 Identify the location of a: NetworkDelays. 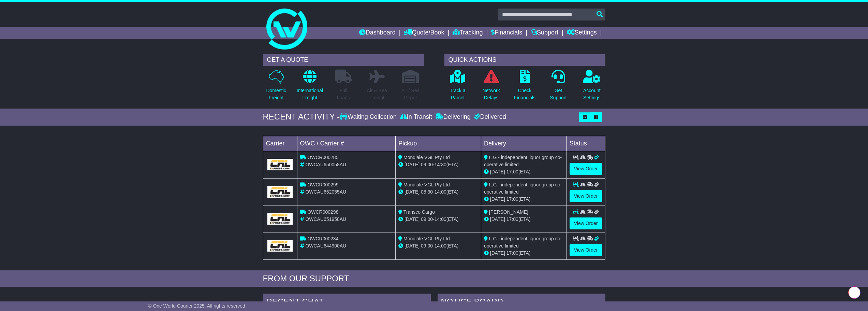
(491, 87).